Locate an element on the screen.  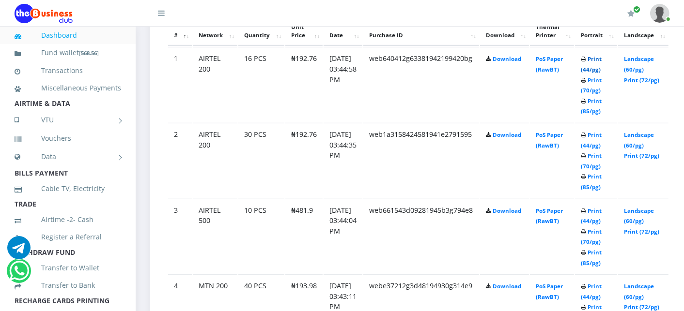
th: Quantity: activate to sort column ascending is located at coordinates (261, 31).